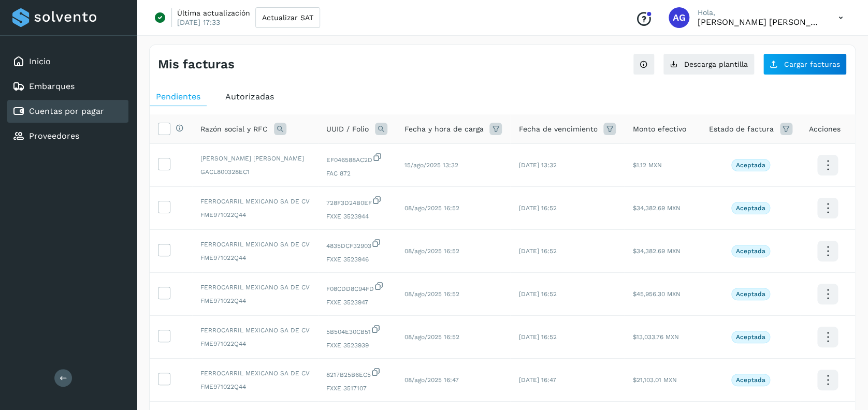 This screenshot has width=868, height=410. Describe the element at coordinates (178, 96) in the screenshot. I see `span: Pendientes` at that location.